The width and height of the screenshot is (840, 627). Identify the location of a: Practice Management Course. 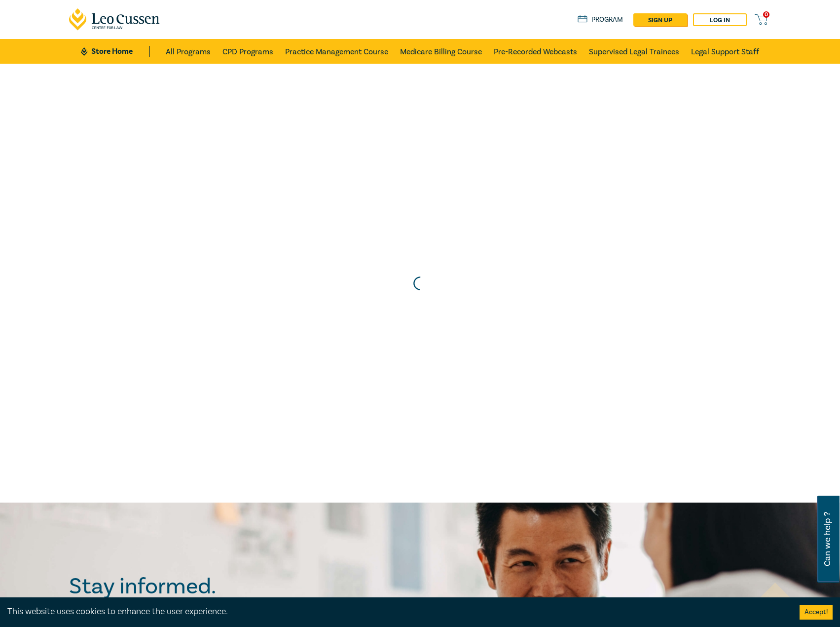
(336, 51).